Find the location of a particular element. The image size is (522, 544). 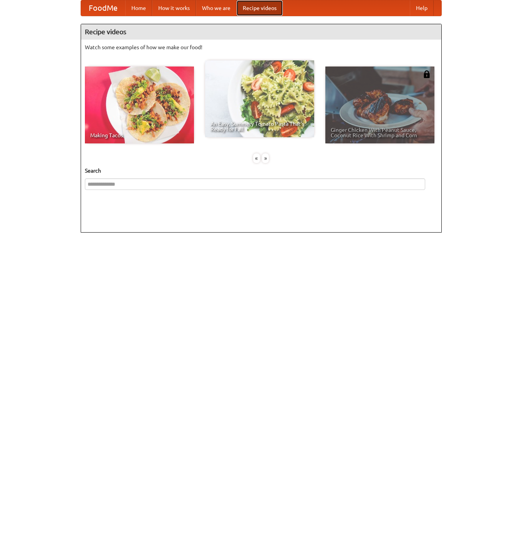

span: Making Tacos is located at coordinates (139, 135).